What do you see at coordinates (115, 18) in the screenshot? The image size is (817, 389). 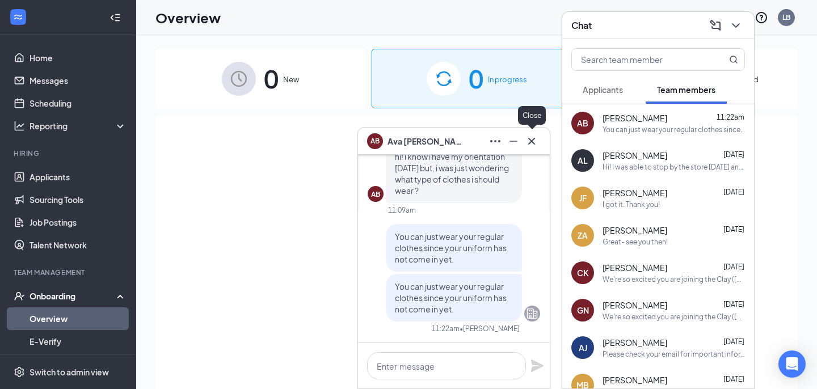 I see `svg: Collapse` at bounding box center [115, 18].